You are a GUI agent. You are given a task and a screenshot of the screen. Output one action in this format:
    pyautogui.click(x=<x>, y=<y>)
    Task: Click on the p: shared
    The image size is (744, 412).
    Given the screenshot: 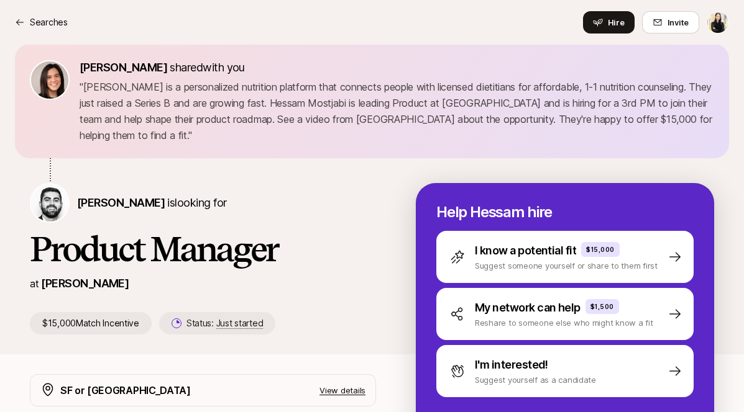 What is the action you would take?
    pyautogui.click(x=165, y=68)
    